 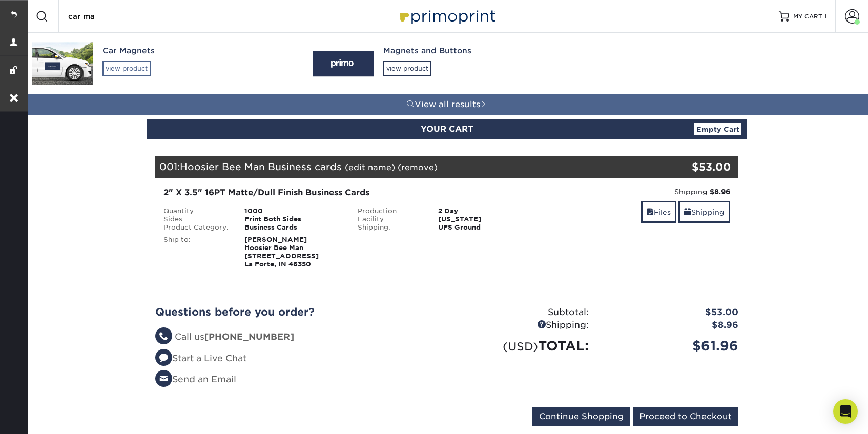 I want to click on strong: $8.96, so click(x=720, y=191).